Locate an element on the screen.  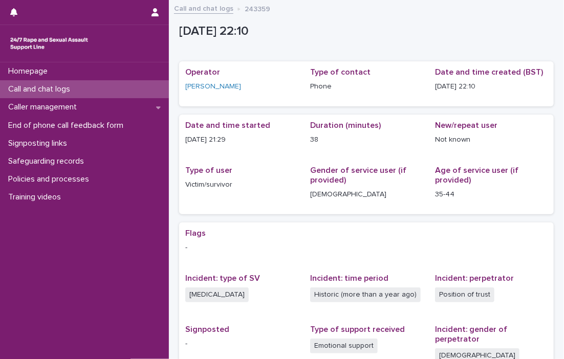
span: Incident: type of SV is located at coordinates (223, 278).